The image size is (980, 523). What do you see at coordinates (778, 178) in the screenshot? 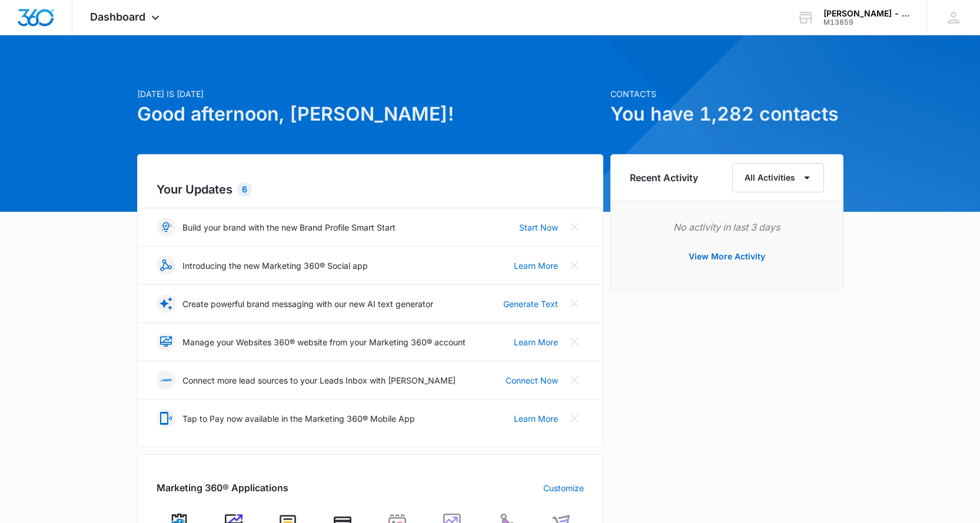
I see `button: All Activities` at bounding box center [778, 178].